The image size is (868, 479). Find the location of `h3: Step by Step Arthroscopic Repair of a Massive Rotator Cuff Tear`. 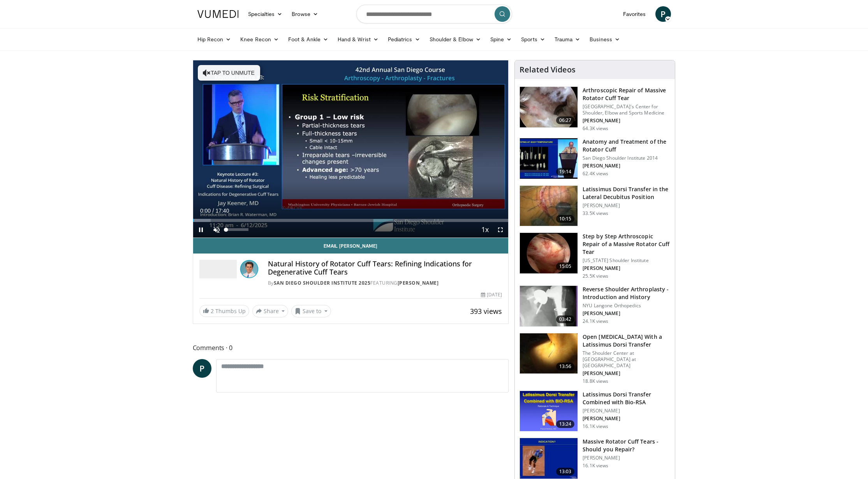

h3: Step by Step Arthroscopic Repair of a Massive Rotator Cuff Tear is located at coordinates (626, 244).